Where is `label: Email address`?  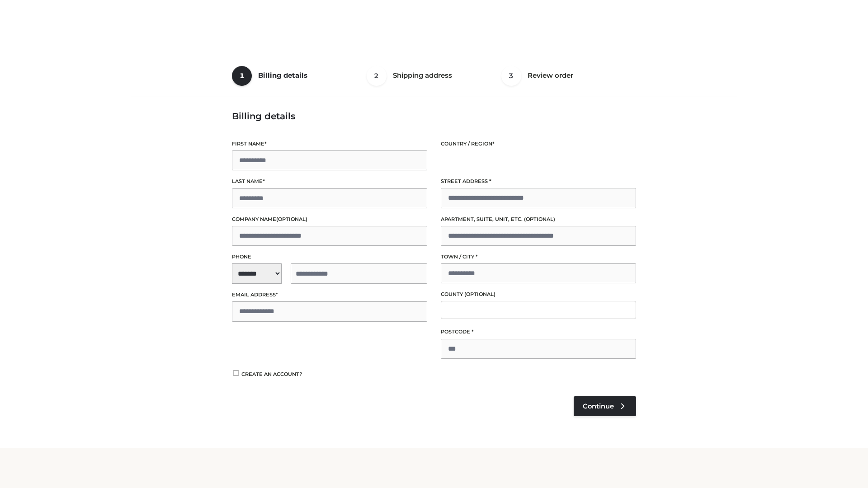 label: Email address is located at coordinates (330, 295).